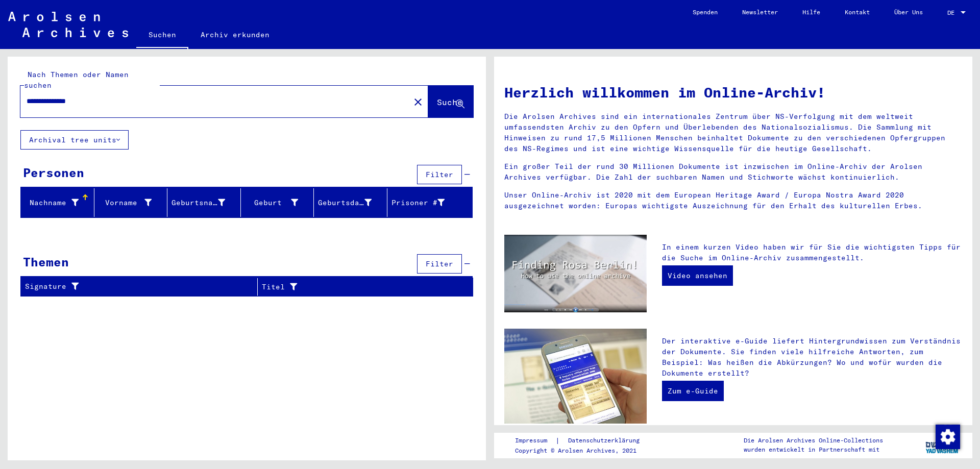 The height and width of the screenshot is (469, 980). Describe the element at coordinates (76, 80) in the screenshot. I see `mat-label: Nach Themen oder Namen suchen` at that location.